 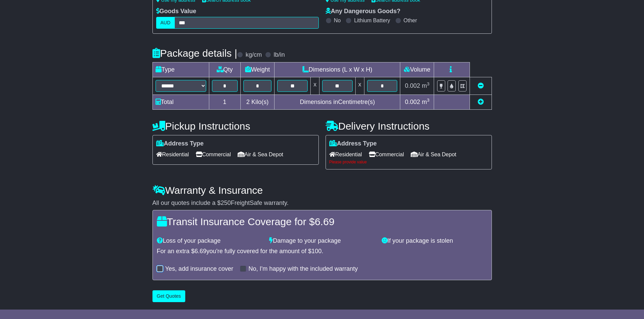 I want to click on div: If your package is stolen, so click(x=435, y=241).